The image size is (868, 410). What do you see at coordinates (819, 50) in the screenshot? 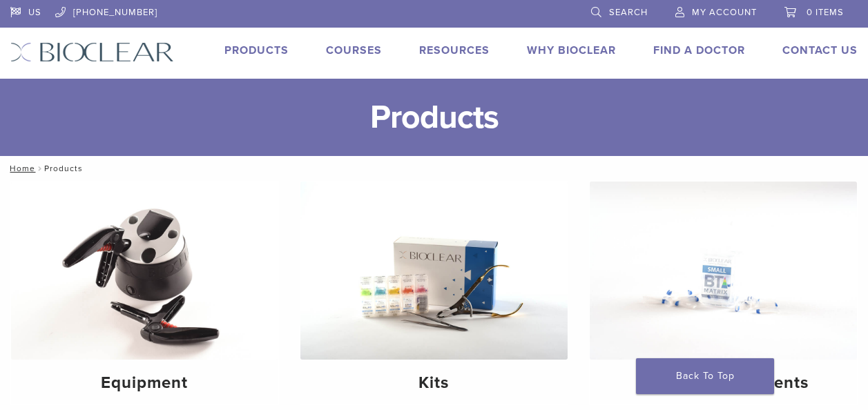
I see `a: Contact Us` at bounding box center [819, 50].